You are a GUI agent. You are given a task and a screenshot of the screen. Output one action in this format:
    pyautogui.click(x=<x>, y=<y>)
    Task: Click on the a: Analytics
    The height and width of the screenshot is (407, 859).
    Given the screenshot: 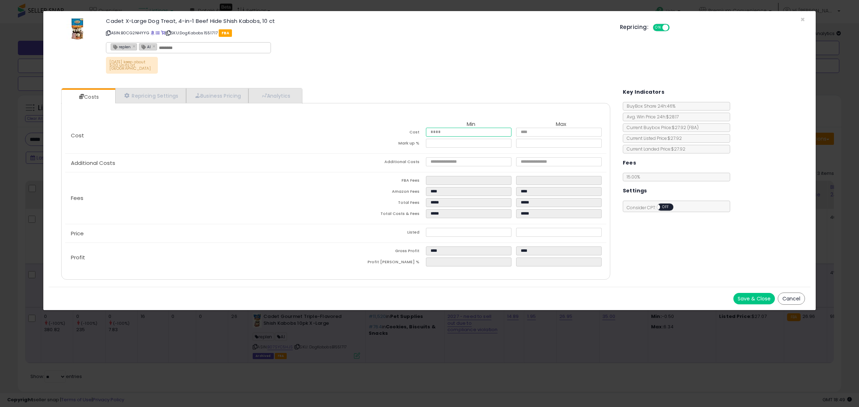 What is the action you would take?
    pyautogui.click(x=275, y=96)
    